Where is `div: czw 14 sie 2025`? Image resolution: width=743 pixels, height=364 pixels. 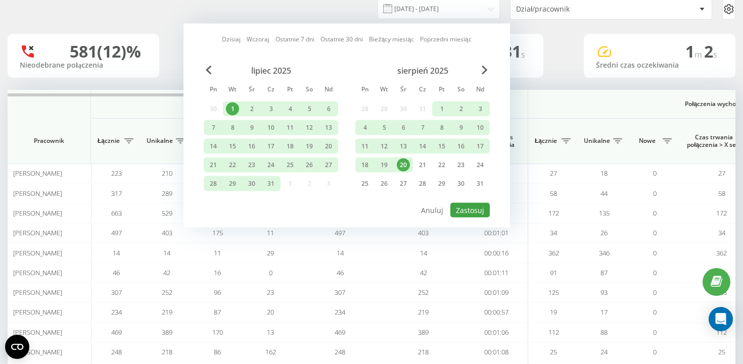
div: czw 14 sie 2025 is located at coordinates (423, 147).